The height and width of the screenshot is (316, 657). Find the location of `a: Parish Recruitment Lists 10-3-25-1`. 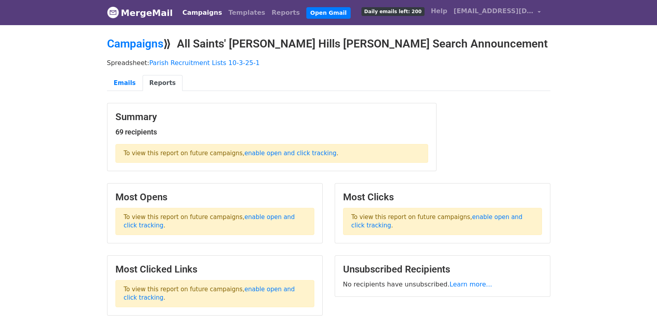

a: Parish Recruitment Lists 10-3-25-1 is located at coordinates (204, 63).